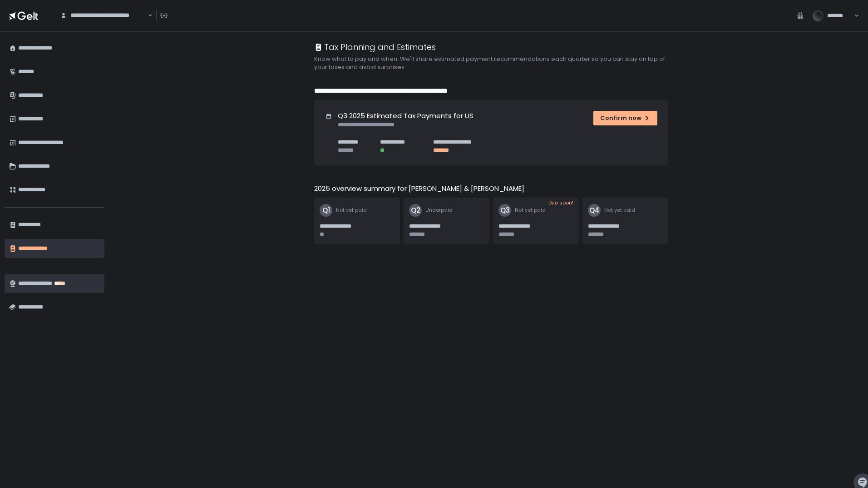 The width and height of the screenshot is (868, 488). Describe the element at coordinates (505, 210) in the screenshot. I see `text: Q3` at that location.